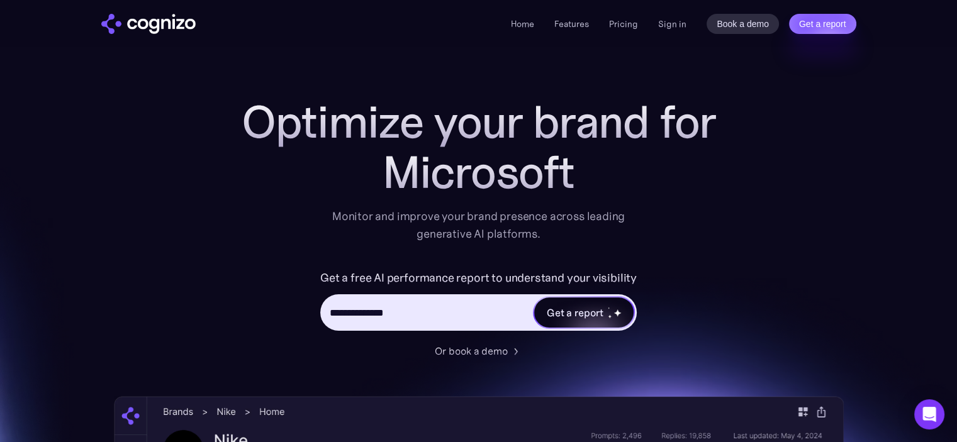  Describe the element at coordinates (575, 313) in the screenshot. I see `div: Get a report` at that location.